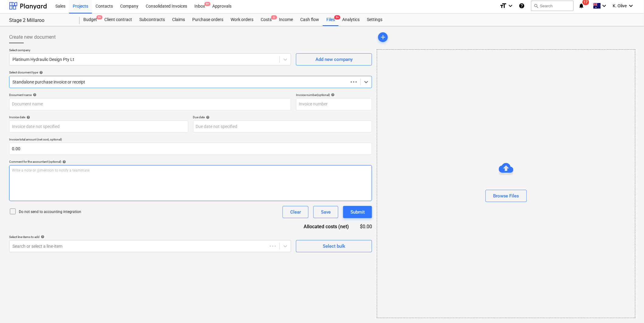  I want to click on div: Income, so click(286, 20).